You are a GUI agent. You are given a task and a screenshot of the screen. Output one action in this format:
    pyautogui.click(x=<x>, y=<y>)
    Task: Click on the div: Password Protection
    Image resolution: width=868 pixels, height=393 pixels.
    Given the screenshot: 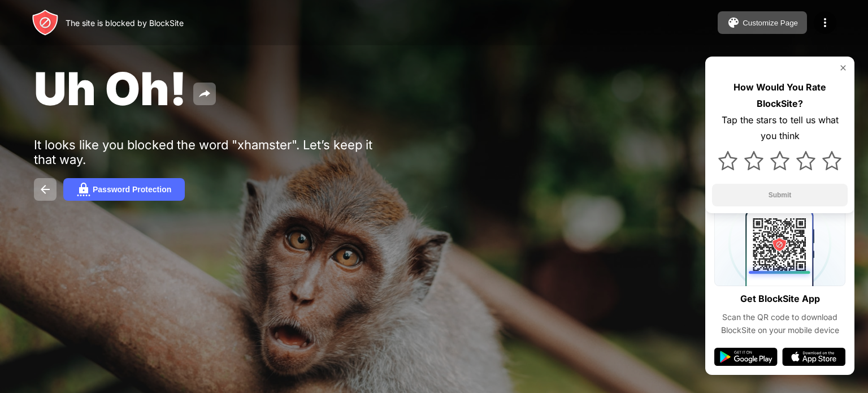 What is the action you would take?
    pyautogui.click(x=132, y=190)
    